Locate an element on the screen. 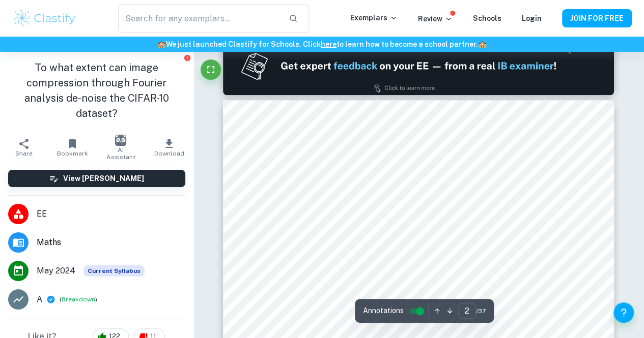  input: Search for any exemplars... is located at coordinates (200, 19).